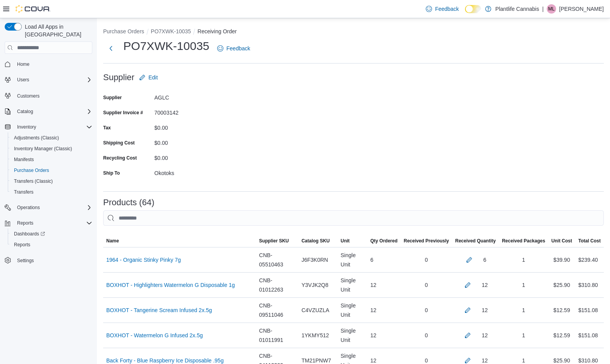  I want to click on button: Adjustments (Classic), so click(51, 138).